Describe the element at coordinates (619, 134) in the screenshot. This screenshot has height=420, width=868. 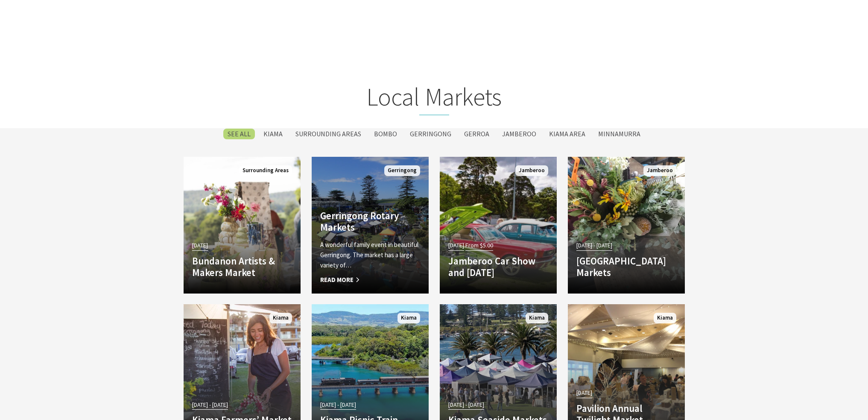
I see `label: Minnamurra` at that location.